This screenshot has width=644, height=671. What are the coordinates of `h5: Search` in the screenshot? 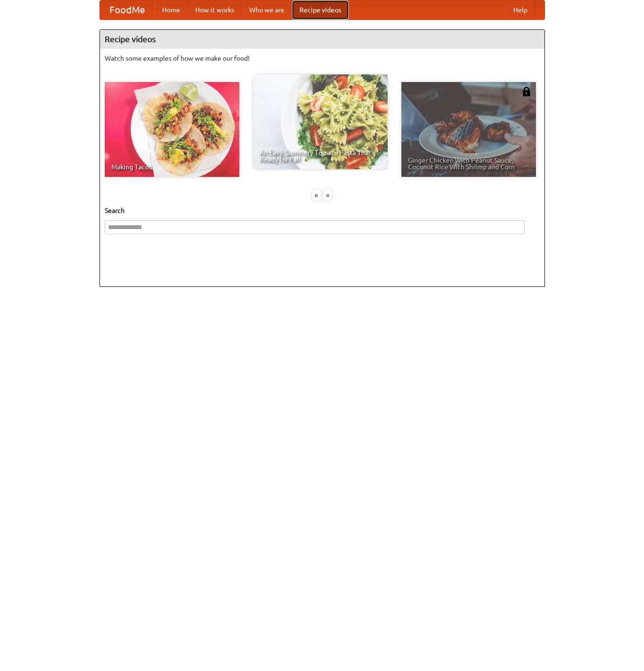 It's located at (322, 210).